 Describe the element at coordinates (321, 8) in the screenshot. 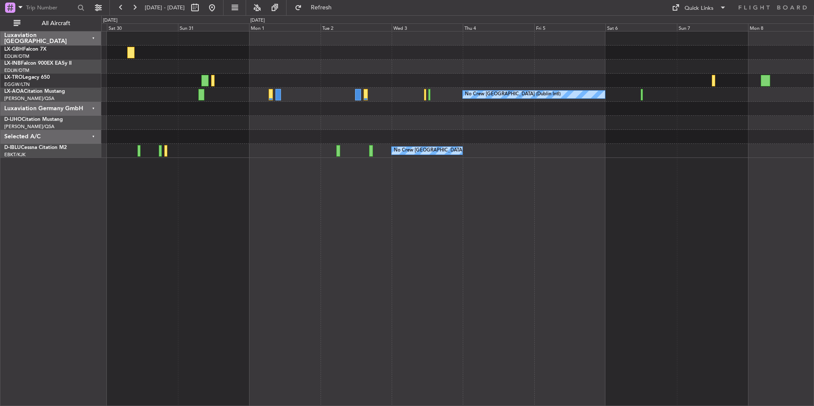

I see `span: Refresh` at that location.